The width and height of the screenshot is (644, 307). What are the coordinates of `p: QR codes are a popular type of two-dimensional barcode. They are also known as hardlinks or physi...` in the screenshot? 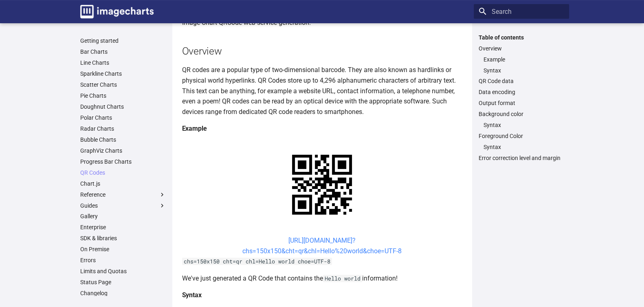 It's located at (322, 91).